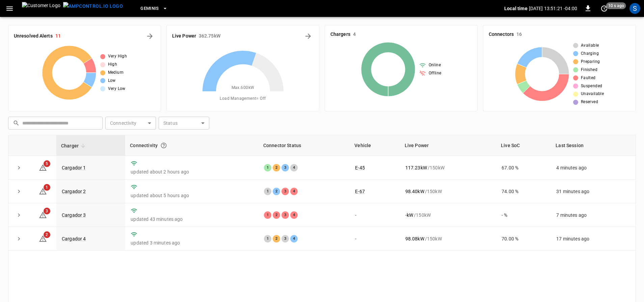  I want to click on h6: Live Power, so click(184, 36).